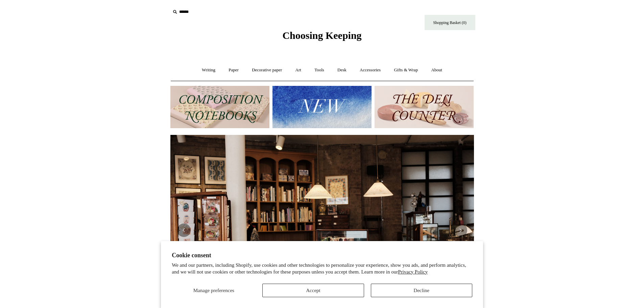 Image resolution: width=644 pixels, height=308 pixels. What do you see at coordinates (450, 23) in the screenshot?
I see `a: Shopping Basket (0)` at bounding box center [450, 23].